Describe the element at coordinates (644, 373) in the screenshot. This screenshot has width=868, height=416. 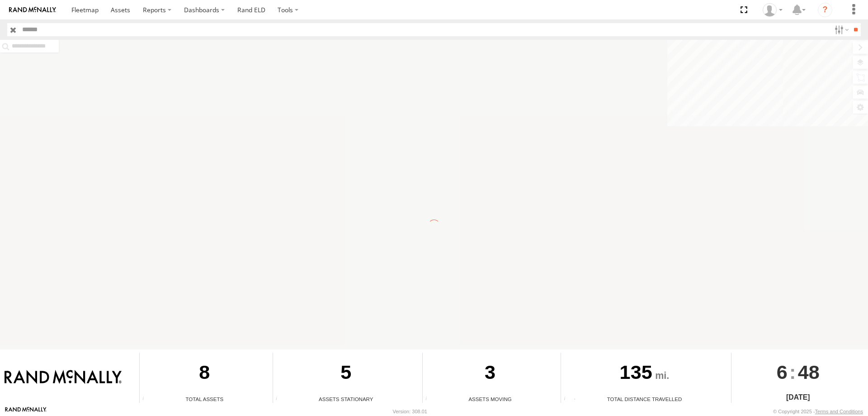
I see `div: 135` at that location.